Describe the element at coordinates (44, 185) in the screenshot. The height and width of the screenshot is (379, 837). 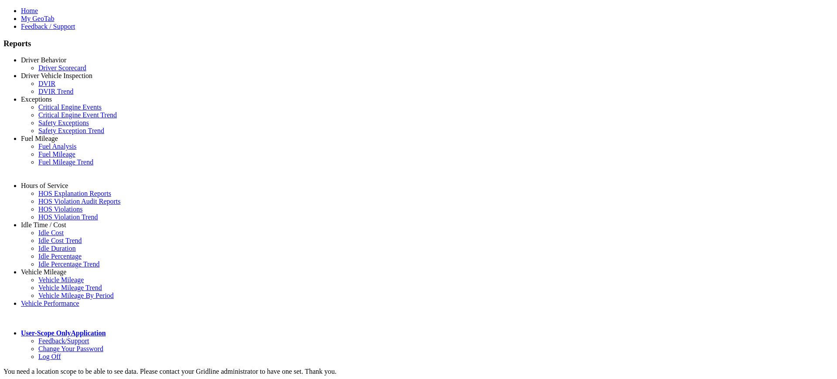
I see `a: Hours of Service` at that location.